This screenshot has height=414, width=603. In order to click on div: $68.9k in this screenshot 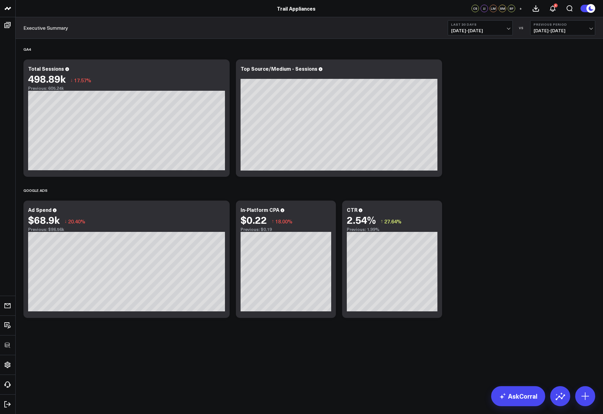, I will do `click(44, 219)`.